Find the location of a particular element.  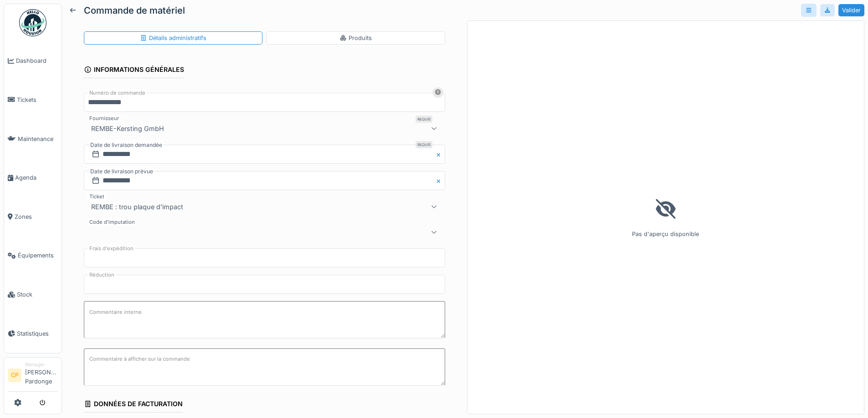

div: REMBE-Kersting GmbH is located at coordinates (128, 128).